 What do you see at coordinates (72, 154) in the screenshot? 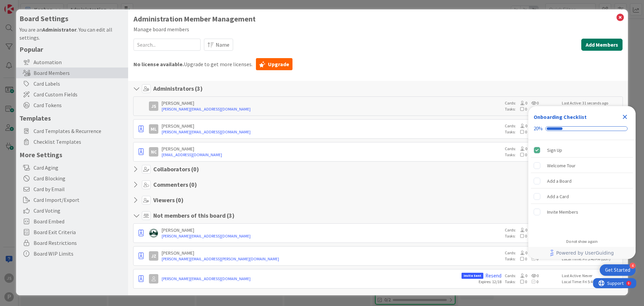
I see `h5: More Settings` at bounding box center [72, 154].